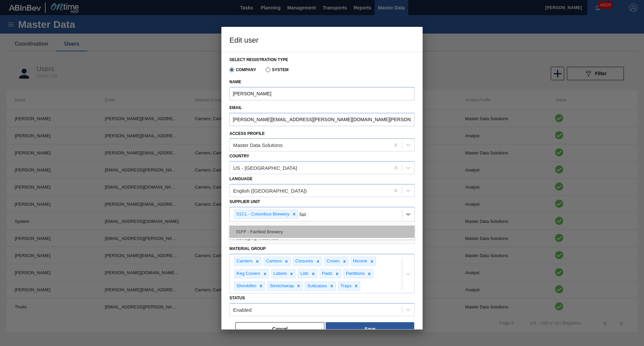 The width and height of the screenshot is (644, 346). What do you see at coordinates (277, 70) in the screenshot?
I see `label: System` at bounding box center [277, 70].